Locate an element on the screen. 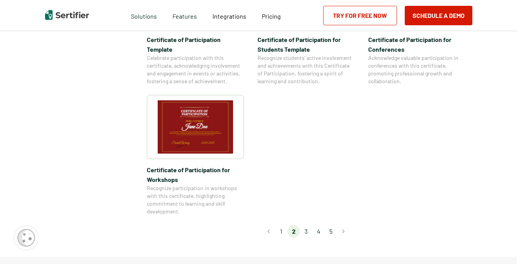  a: Integrations is located at coordinates (229, 15).